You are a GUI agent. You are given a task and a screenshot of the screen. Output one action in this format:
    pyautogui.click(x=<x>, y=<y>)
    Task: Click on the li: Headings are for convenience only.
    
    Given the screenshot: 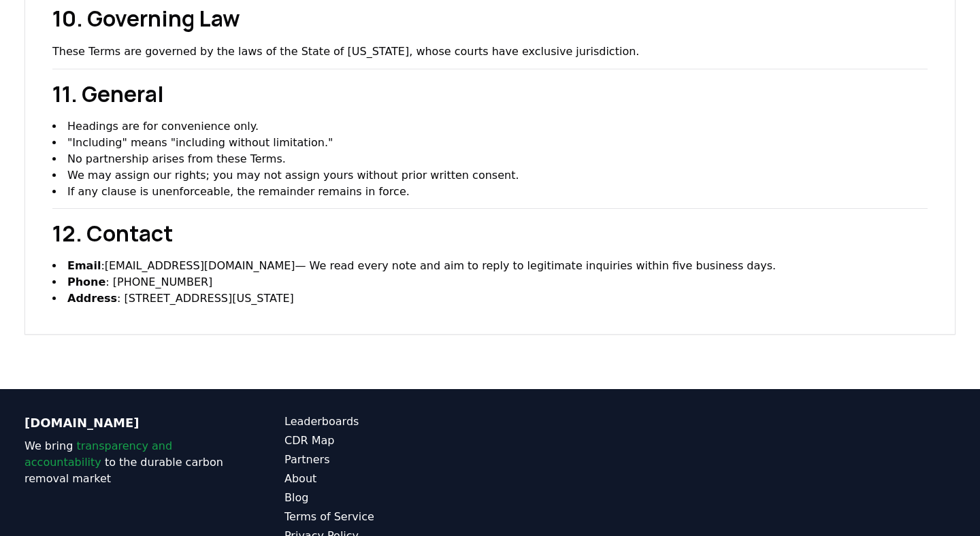 What is the action you would take?
    pyautogui.click(x=490, y=126)
    